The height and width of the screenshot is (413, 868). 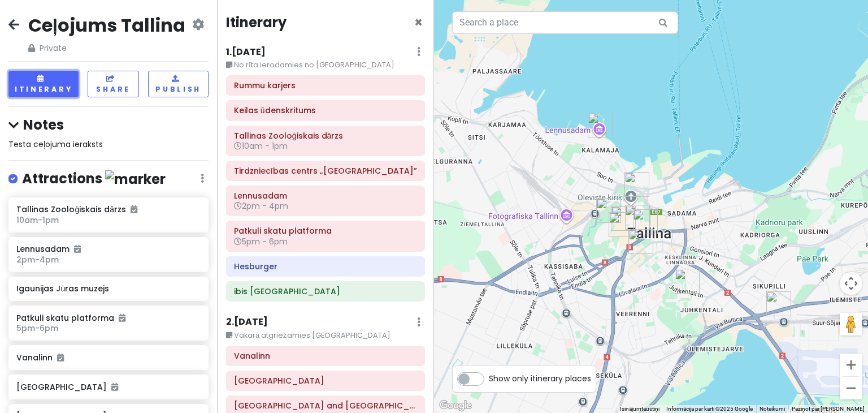 What do you see at coordinates (851, 324) in the screenshot?
I see `button: Velciet cilvēciņa ikonu kartē, lai atvērtu ielas attēlu.` at bounding box center [851, 324].